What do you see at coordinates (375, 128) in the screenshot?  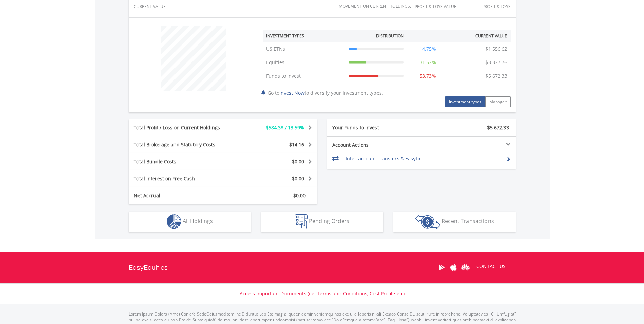 I see `div: Your Funds to Invest` at bounding box center [375, 128].